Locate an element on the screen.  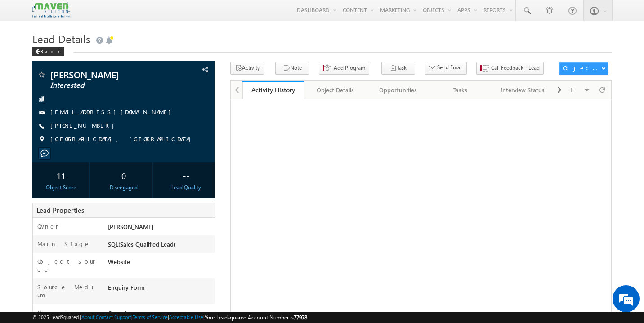
div: Enquiry Form is located at coordinates (160, 289).